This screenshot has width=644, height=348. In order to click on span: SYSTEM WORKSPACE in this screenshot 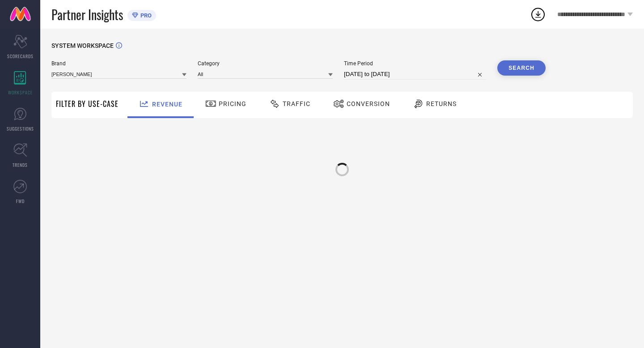, I will do `click(82, 46)`.